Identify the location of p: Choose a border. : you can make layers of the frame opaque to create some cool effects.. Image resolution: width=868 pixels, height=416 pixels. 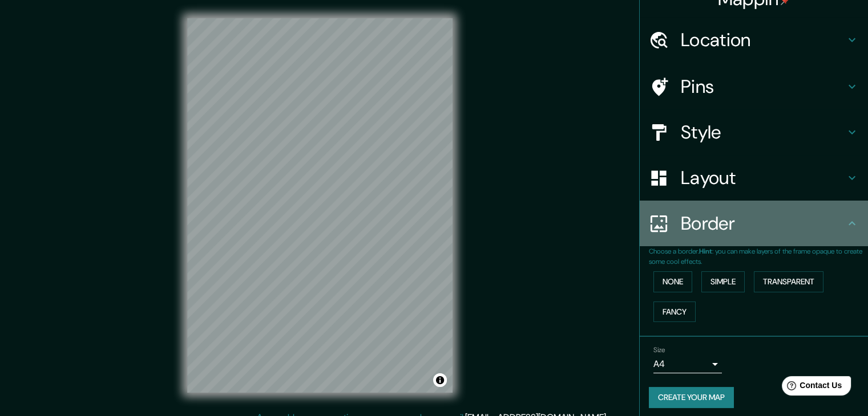
(758, 256).